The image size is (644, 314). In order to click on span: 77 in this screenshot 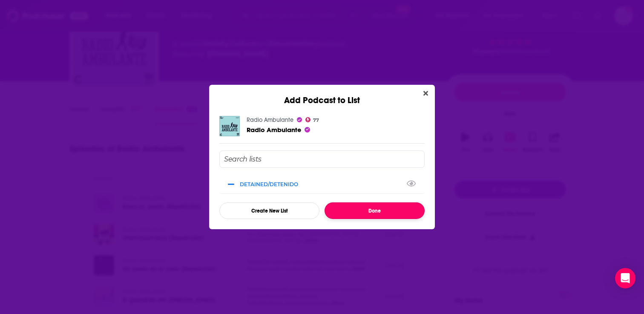, I will do `click(316, 120)`.